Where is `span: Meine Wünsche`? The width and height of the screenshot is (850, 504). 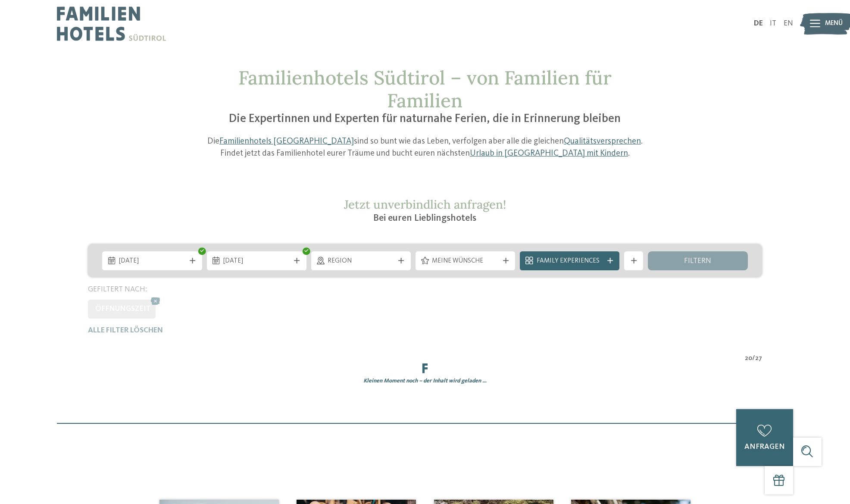 span: Meine Wünsche is located at coordinates (465, 261).